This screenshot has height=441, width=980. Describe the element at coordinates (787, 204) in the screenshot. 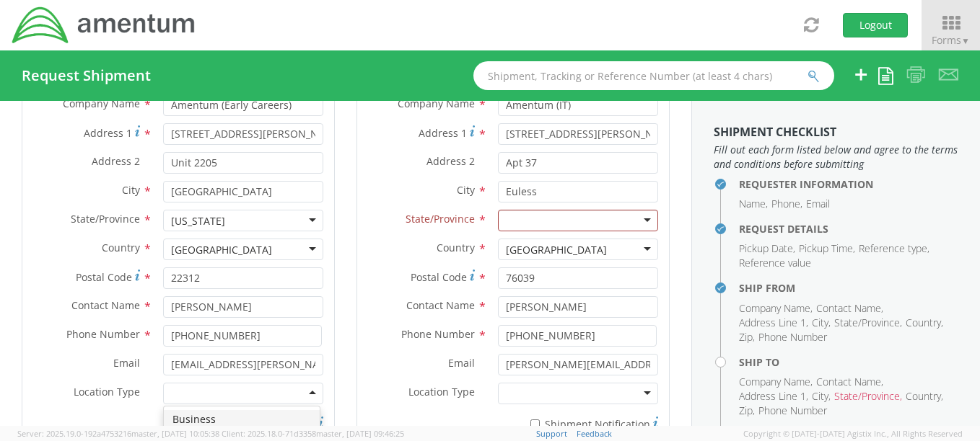

I see `li: Phone` at that location.